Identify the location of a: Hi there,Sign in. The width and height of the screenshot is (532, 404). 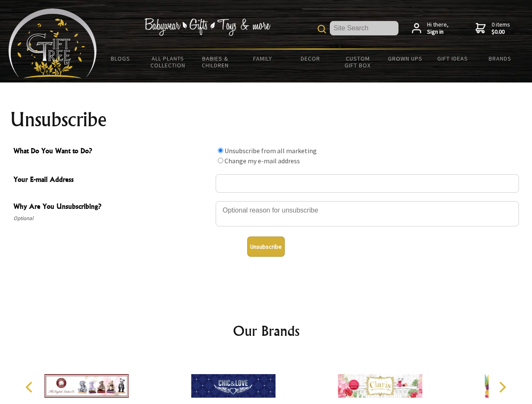
(430, 28).